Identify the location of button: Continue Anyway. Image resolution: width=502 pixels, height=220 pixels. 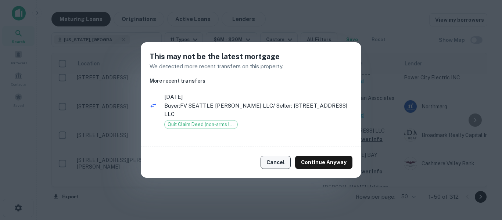
(324, 162).